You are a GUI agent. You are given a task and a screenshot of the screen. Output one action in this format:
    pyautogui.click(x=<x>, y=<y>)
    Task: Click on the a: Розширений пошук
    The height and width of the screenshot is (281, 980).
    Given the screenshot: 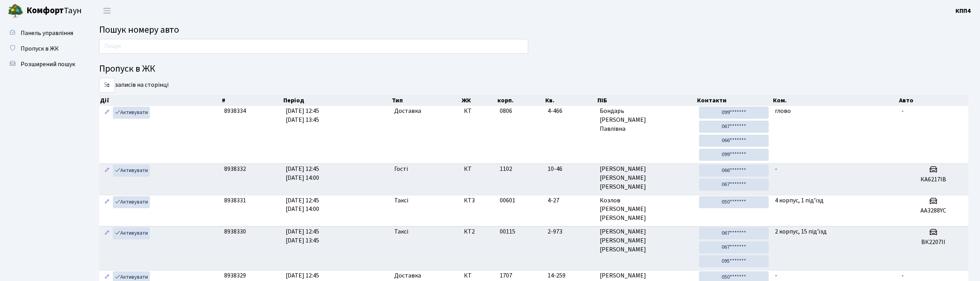 What is the action you would take?
    pyautogui.click(x=43, y=64)
    